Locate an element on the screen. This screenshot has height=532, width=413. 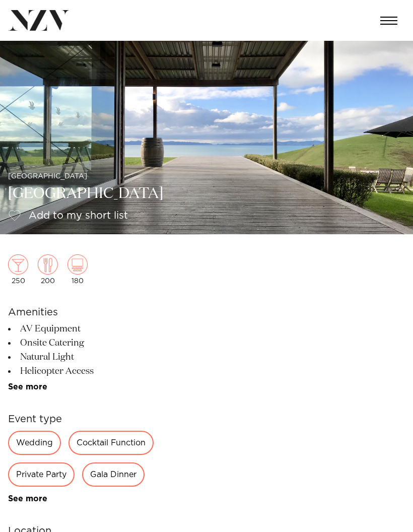
div: 180 is located at coordinates (77, 270).